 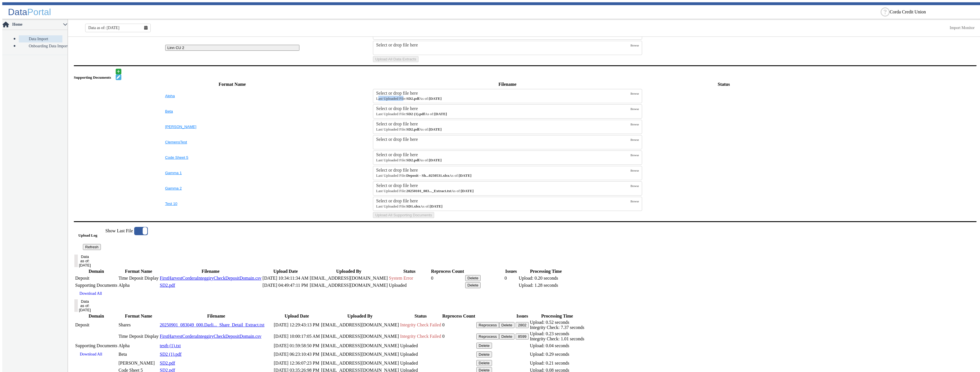 What do you see at coordinates (487, 325) in the screenshot?
I see `button: Reprocess` at bounding box center [487, 325].